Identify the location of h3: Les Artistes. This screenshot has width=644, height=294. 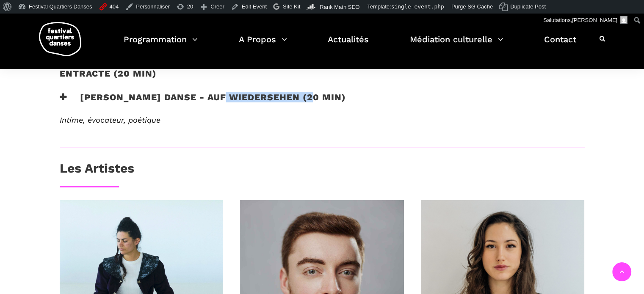
(97, 171).